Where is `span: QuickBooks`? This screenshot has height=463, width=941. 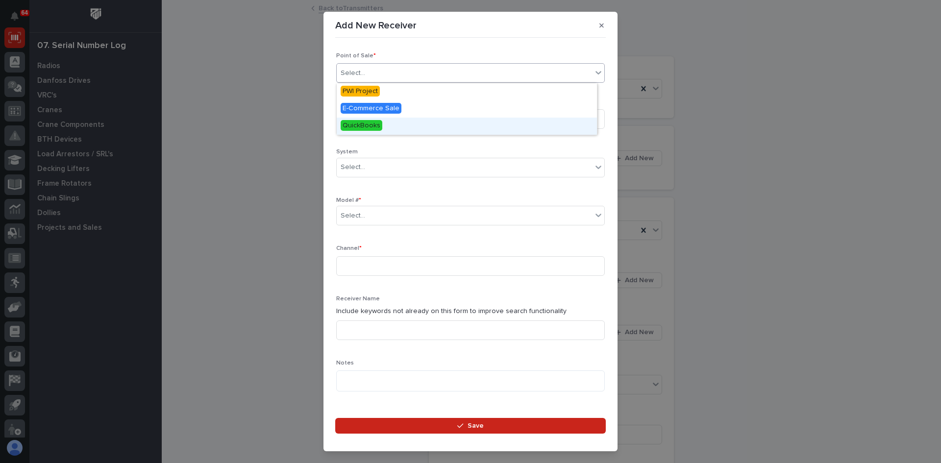
span: QuickBooks is located at coordinates (361, 125).